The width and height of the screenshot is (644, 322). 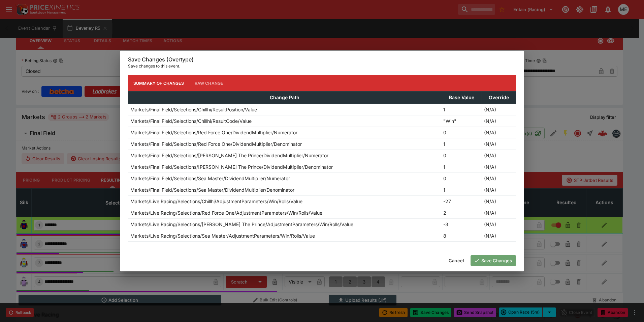 What do you see at coordinates (159, 83) in the screenshot?
I see `button: Summary of Changes` at bounding box center [159, 83].